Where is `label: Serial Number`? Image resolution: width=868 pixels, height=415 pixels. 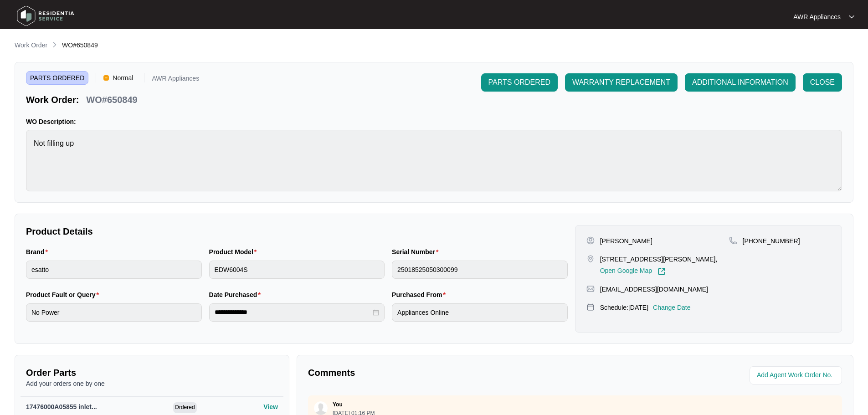
label: Serial Number is located at coordinates (417, 252).